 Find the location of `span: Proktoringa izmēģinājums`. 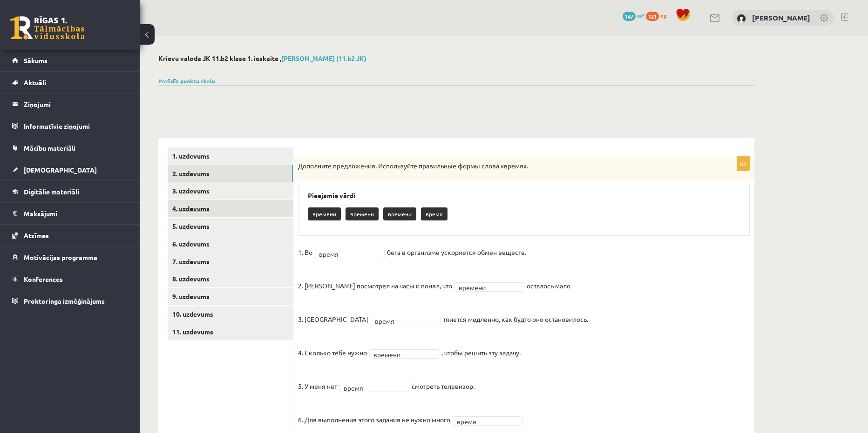

span: Proktoringa izmēģinājums is located at coordinates (65, 301).